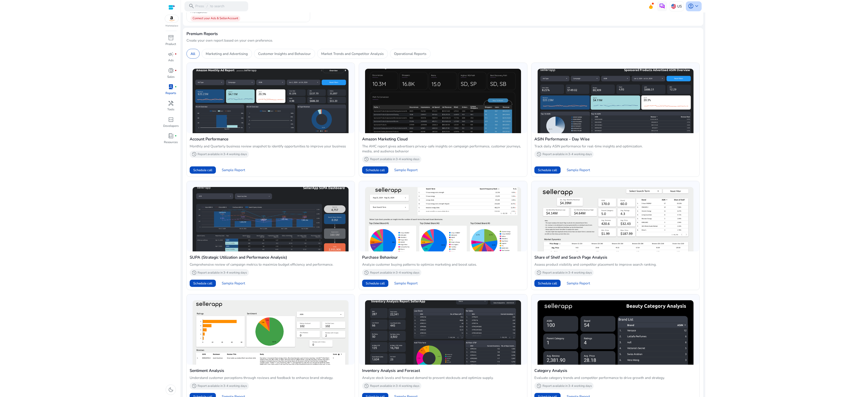 The width and height of the screenshot is (868, 397). What do you see at coordinates (615, 258) in the screenshot?
I see `h4: Share of Shelf and Search Page Analysis` at bounding box center [615, 258].